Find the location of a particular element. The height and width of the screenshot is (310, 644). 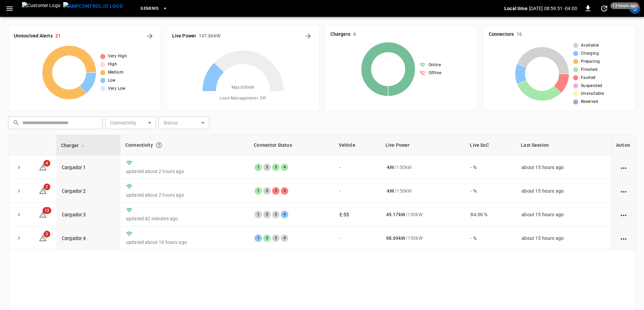

span: Charger is located at coordinates (74, 146).